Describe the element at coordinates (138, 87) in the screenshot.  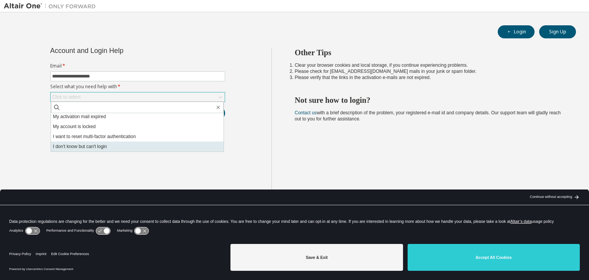
I see `label: Select what you need help with` at that location.